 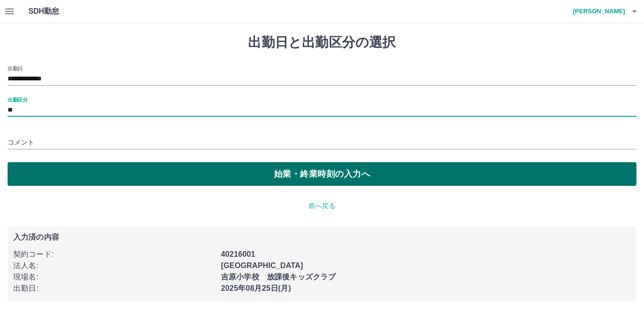 I want to click on button: 始業・終業時刻の入力へ, so click(x=322, y=174).